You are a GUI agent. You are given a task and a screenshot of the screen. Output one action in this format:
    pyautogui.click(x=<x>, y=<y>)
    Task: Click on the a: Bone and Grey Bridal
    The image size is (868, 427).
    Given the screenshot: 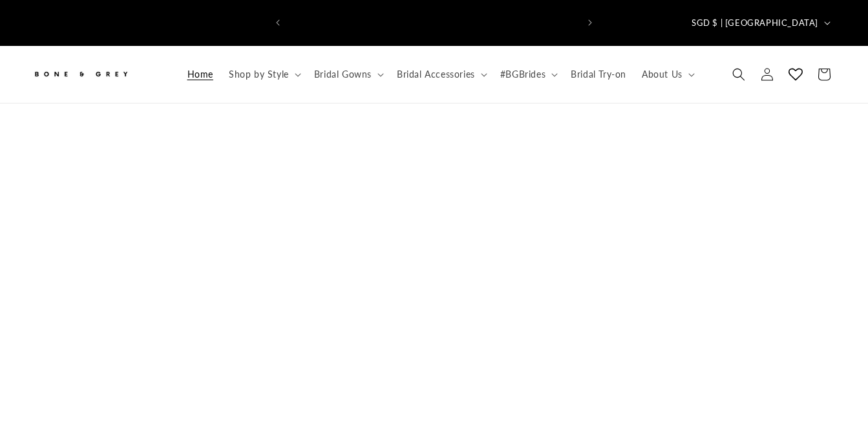 What is the action you would take?
    pyautogui.click(x=97, y=75)
    